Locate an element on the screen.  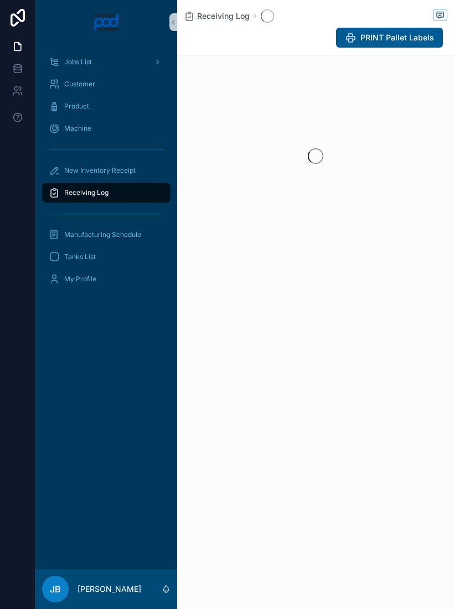
a: Machine is located at coordinates (106, 128).